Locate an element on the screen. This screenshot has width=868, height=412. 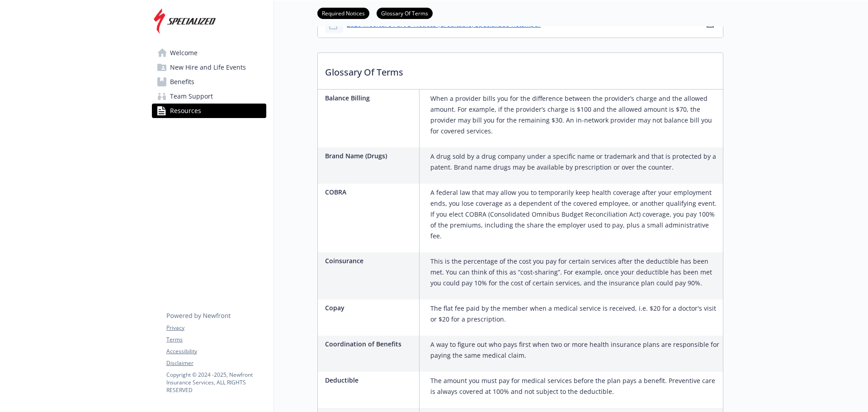
span: Benefits is located at coordinates (182, 82).